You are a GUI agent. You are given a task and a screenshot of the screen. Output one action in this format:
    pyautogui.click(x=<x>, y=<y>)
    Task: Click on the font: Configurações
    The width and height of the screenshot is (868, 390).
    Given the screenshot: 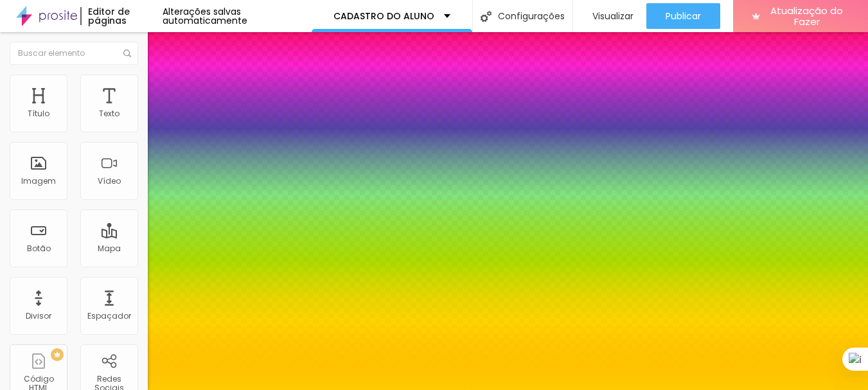 What is the action you would take?
    pyautogui.click(x=532, y=16)
    